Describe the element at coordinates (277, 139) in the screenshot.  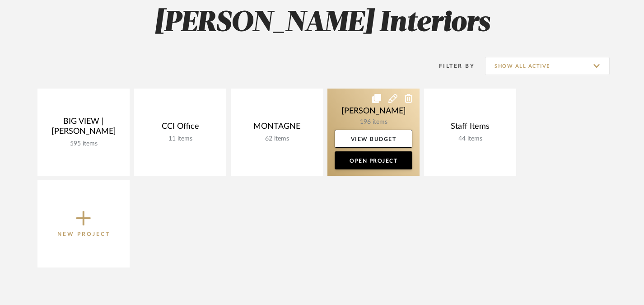
I see `div: 62 items` at that location.